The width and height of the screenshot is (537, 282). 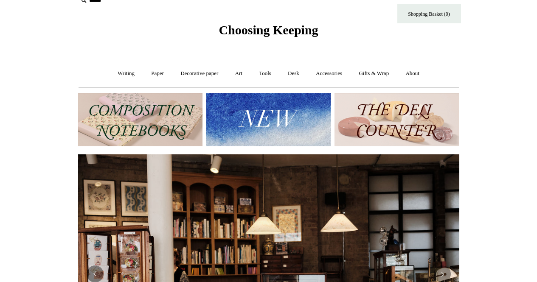 I want to click on a: Desk, so click(x=293, y=73).